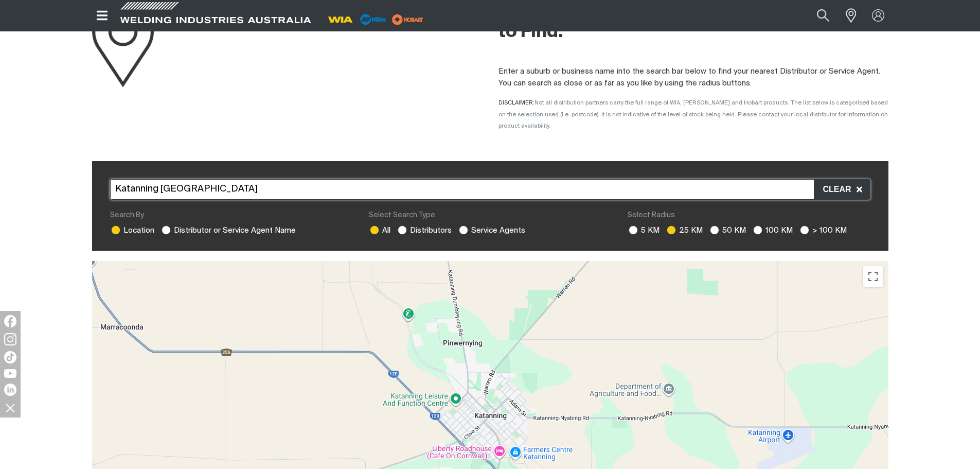 This screenshot has height=469, width=980. What do you see at coordinates (772, 231) in the screenshot?
I see `label: 100 KM` at bounding box center [772, 231].